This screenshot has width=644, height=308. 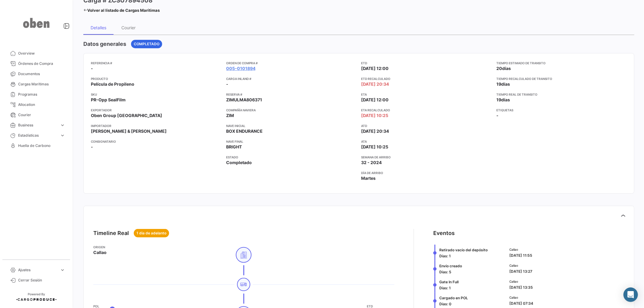 I want to click on span: Ajustes, so click(x=37, y=270).